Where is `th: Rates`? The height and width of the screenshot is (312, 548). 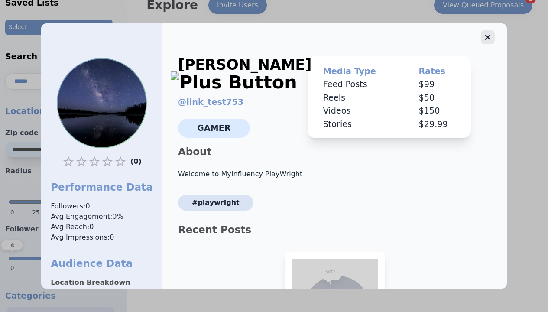
th: Rates is located at coordinates (437, 72).